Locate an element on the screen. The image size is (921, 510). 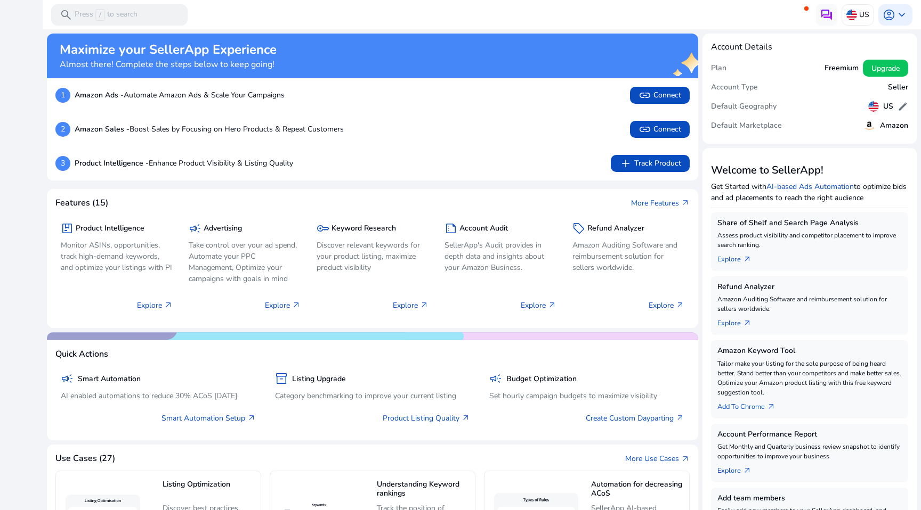
button: addTrack Product is located at coordinates (650, 164).